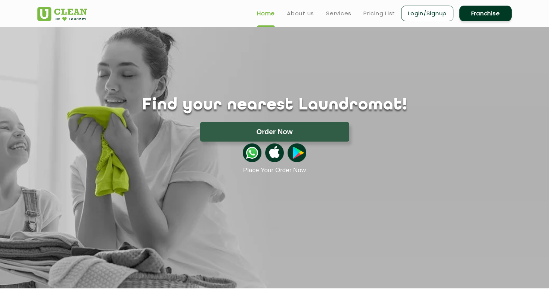 This screenshot has height=291, width=549. I want to click on img: UClean Laundry and Dry Cleaning, so click(62, 14).